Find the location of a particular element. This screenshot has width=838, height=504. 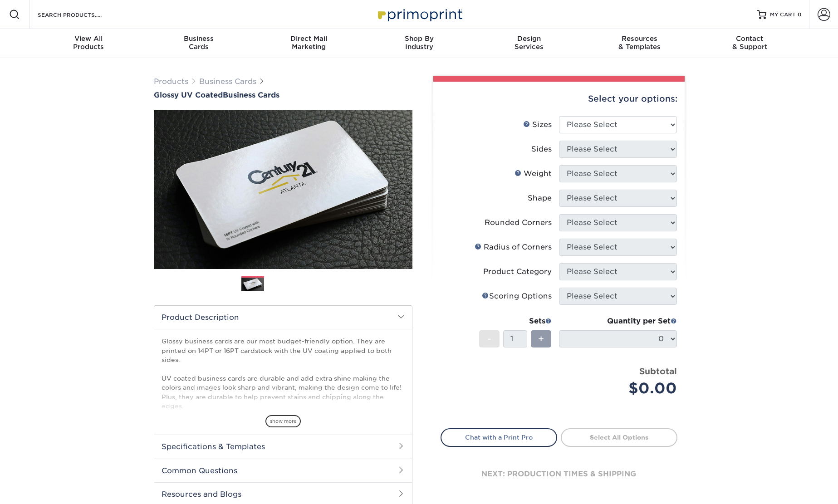

div: Industry is located at coordinates (419, 42).